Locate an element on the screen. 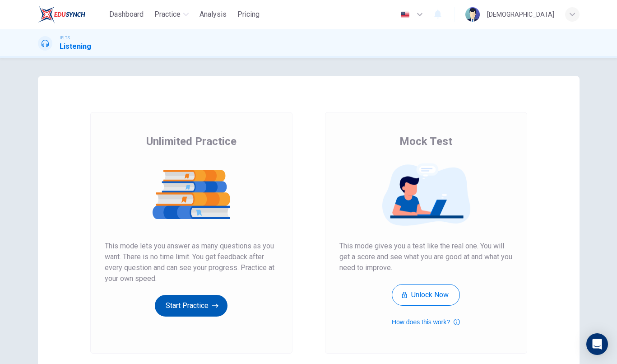 This screenshot has width=617, height=364. h1: Listening is located at coordinates (76, 47).